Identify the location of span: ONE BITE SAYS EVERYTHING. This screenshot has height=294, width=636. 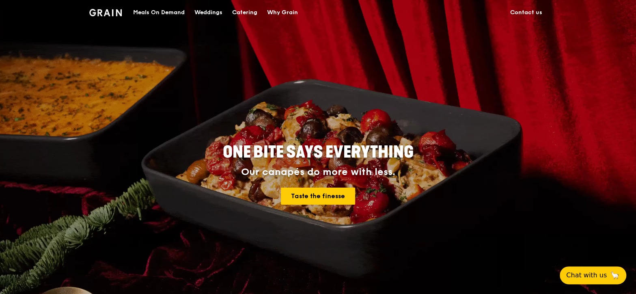
(318, 152).